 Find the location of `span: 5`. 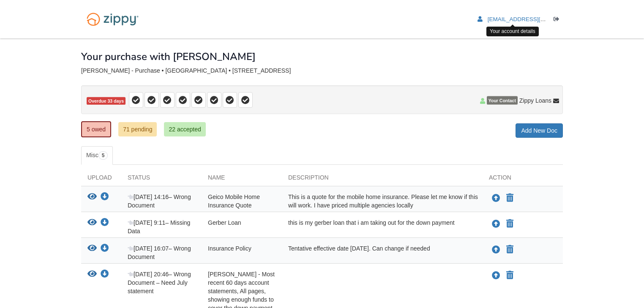

span: 5 is located at coordinates (103, 155).